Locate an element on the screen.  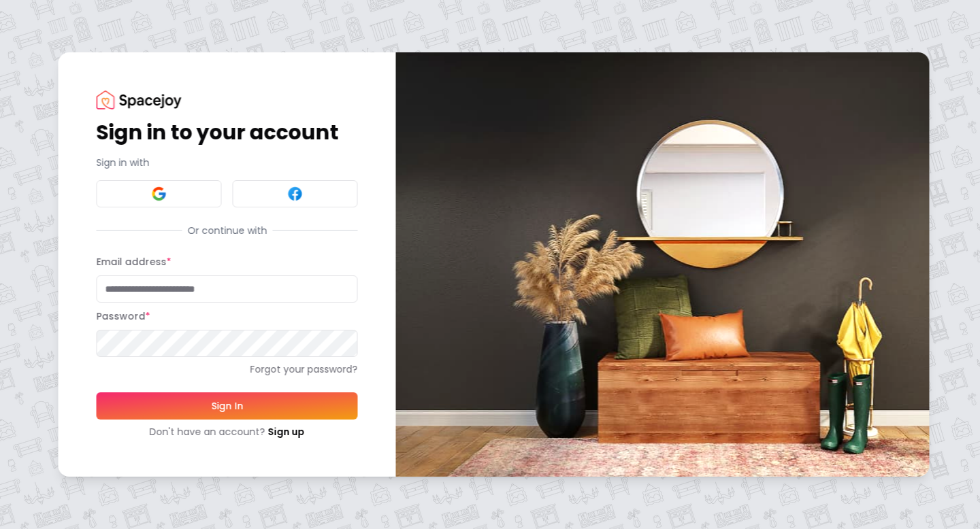
img: Facebook signin is located at coordinates (295, 194).